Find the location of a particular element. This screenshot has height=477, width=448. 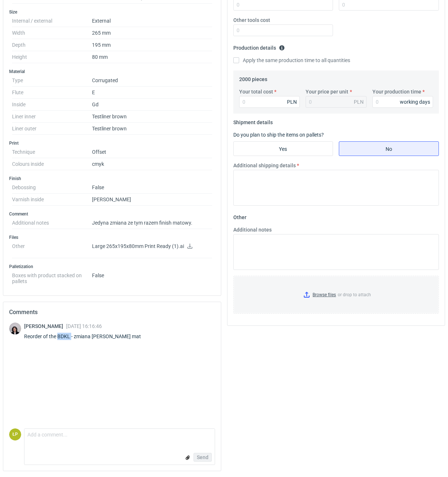

dd: Gd is located at coordinates (152, 105).